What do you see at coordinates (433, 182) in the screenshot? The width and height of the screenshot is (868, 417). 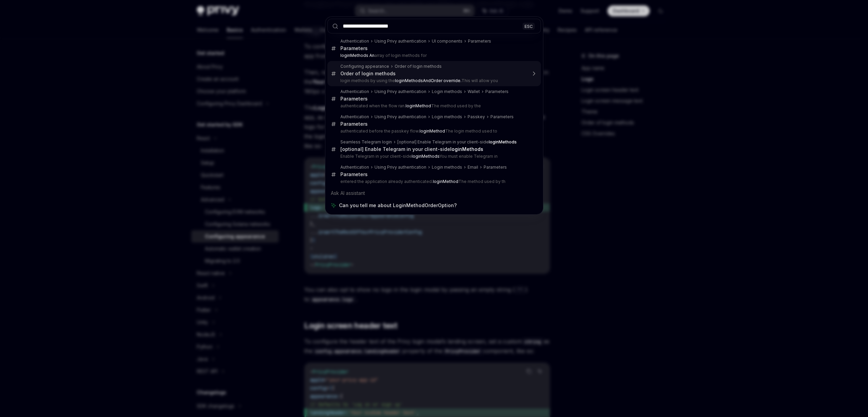 I see `p: entered the application already authenticated. The method used by th` at bounding box center [433, 182].